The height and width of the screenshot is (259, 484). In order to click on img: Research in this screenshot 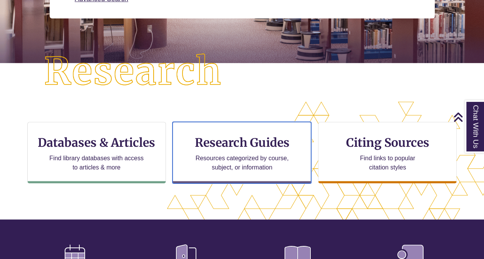, I will do `click(133, 72)`.